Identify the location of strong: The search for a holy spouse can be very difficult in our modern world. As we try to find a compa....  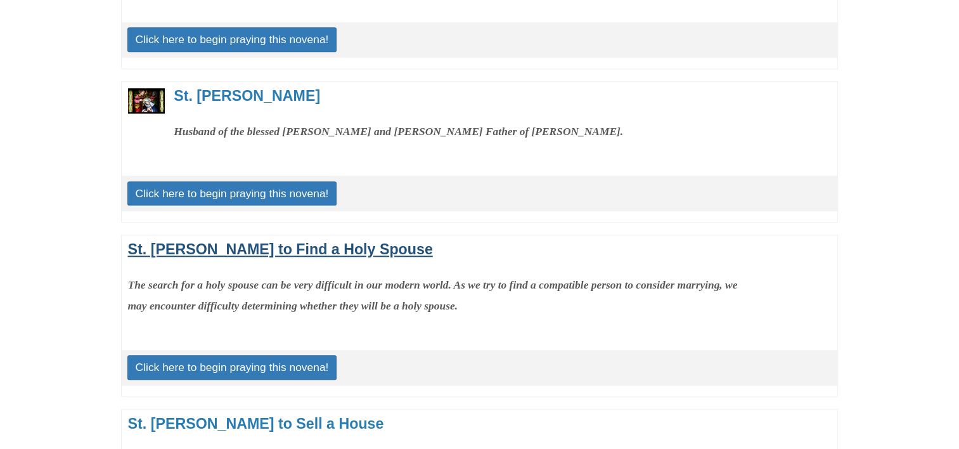
(433, 295).